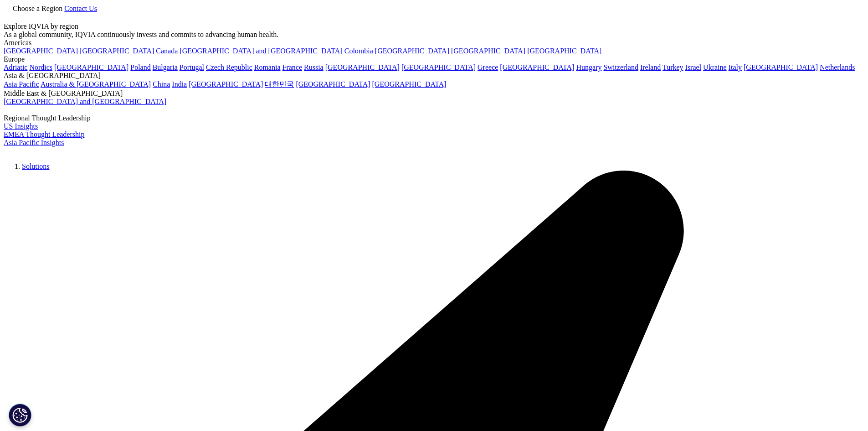 The image size is (868, 431). I want to click on a: Ukraine, so click(715, 67).